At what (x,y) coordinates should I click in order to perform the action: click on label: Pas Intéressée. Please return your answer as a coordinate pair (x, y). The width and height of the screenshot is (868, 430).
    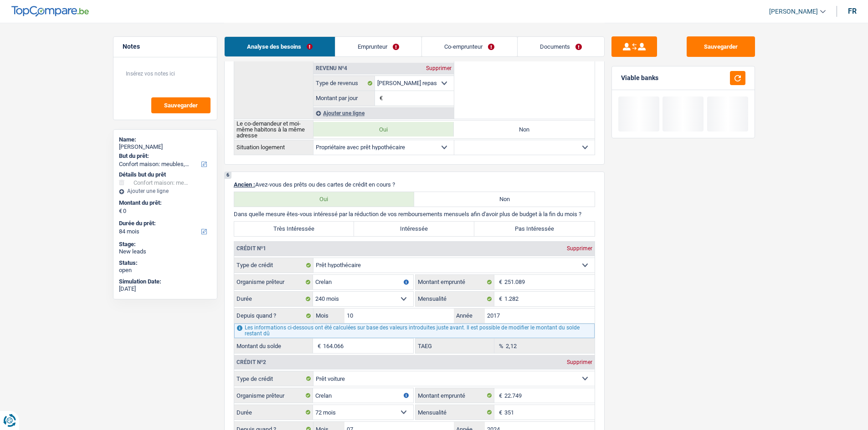
    Looking at the image, I should click on (534, 229).